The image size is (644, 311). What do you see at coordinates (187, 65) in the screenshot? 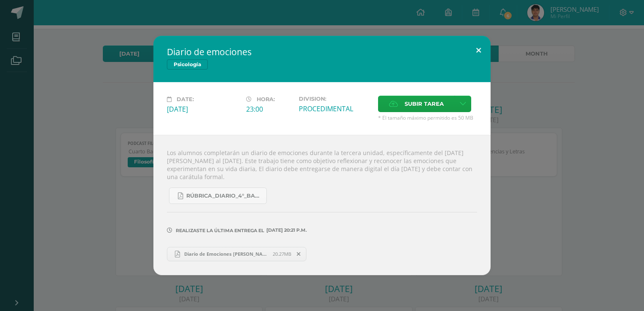
I see `span: Psicología` at bounding box center [187, 65].